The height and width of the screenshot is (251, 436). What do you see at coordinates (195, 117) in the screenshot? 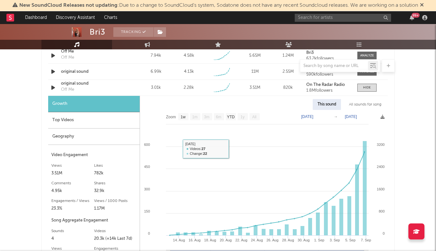
I see `text: 1m` at bounding box center [195, 117].